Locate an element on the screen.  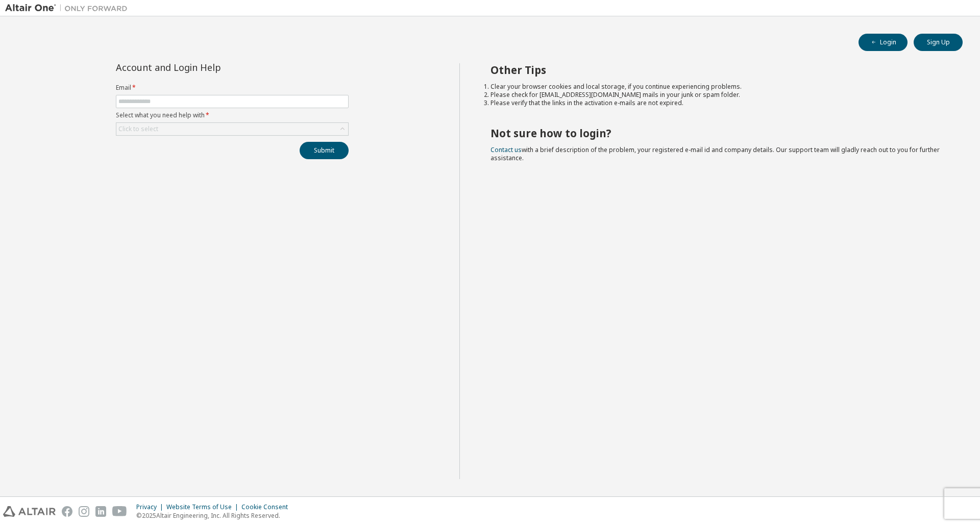
p: © 2025 Altair Engineering, Inc. All Rights Reserved. is located at coordinates (214, 515).